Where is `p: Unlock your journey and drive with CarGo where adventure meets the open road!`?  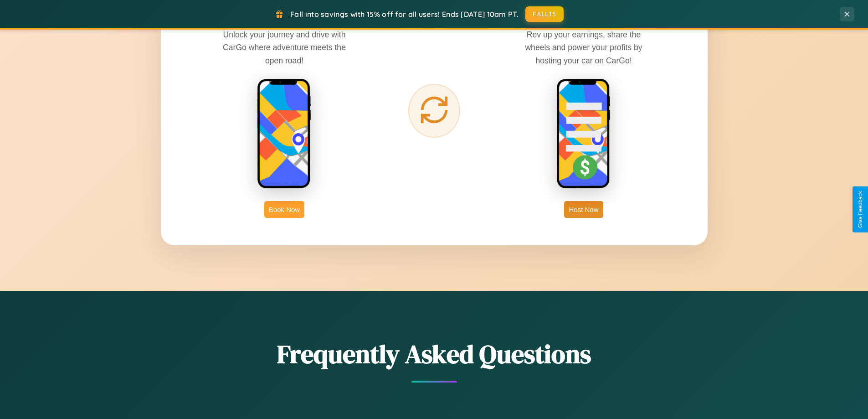 p: Unlock your journey and drive with CarGo where adventure meets the open road! is located at coordinates (285, 48).